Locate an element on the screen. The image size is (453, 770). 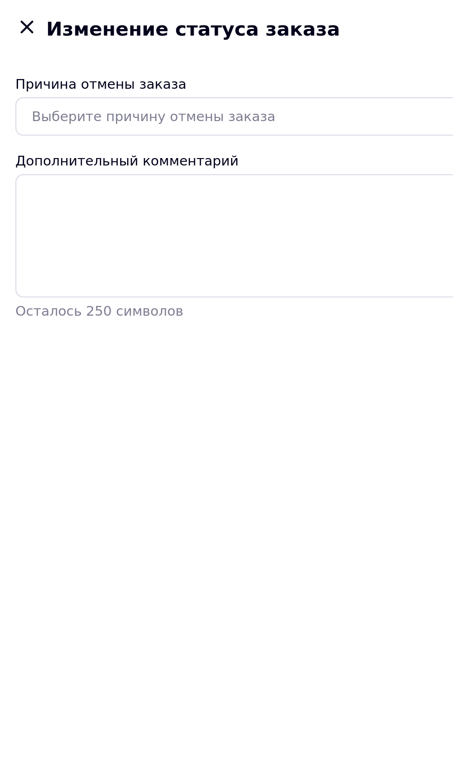
div: Выберите причину отмены заказа is located at coordinates (221, 56).